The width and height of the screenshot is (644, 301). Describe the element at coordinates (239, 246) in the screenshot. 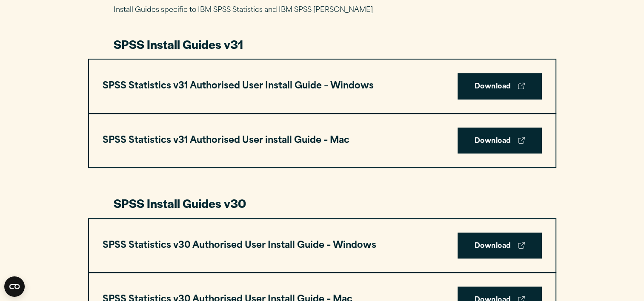

I see `h3: SPSS Statistics v30 Authorised User Install Guide – Windows` at that location.